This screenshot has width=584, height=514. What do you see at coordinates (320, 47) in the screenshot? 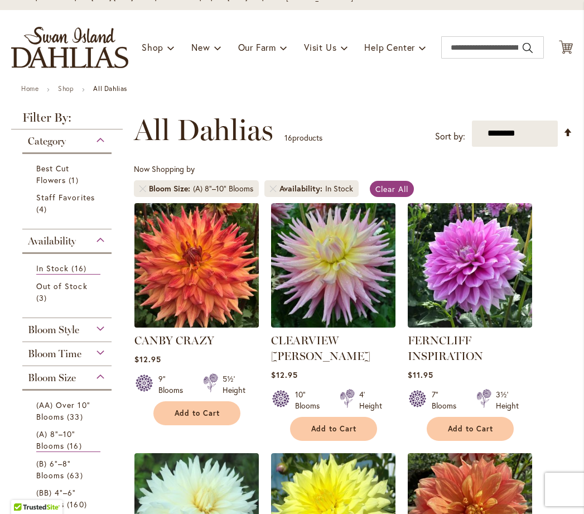
I see `span: Visit Us` at bounding box center [320, 47].